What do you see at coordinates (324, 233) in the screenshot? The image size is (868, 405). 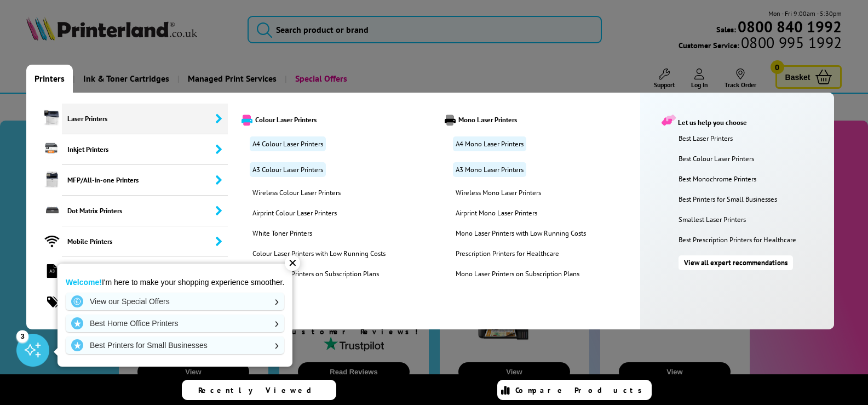 I see `a: White Toner Printers` at bounding box center [324, 233].